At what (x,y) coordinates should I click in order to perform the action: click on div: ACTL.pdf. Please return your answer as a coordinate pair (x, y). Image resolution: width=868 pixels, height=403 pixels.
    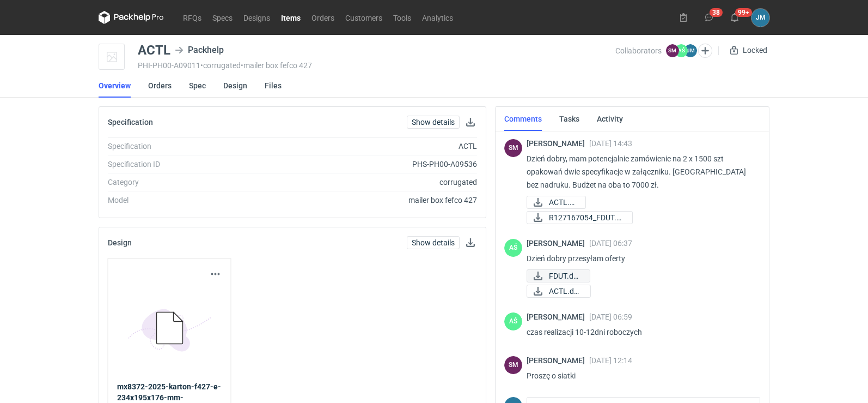
    Looking at the image, I should click on (556, 202).